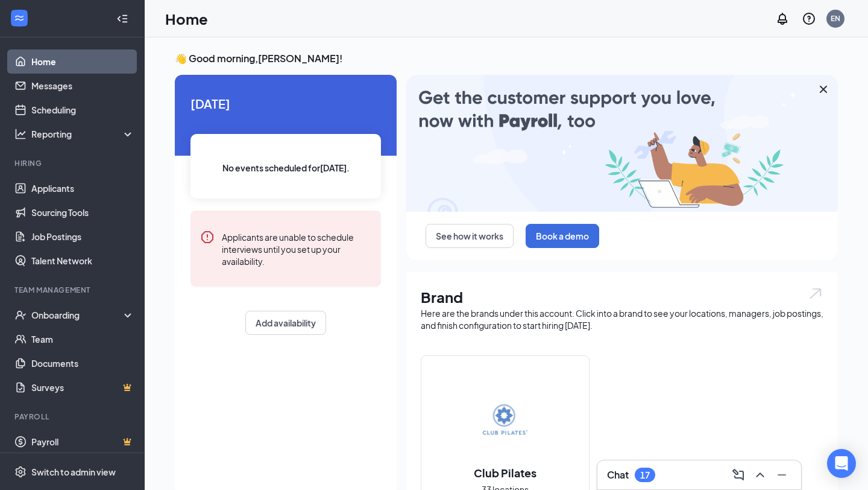 This screenshot has width=868, height=490. Describe the element at coordinates (82, 188) in the screenshot. I see `a: Applicants` at that location.